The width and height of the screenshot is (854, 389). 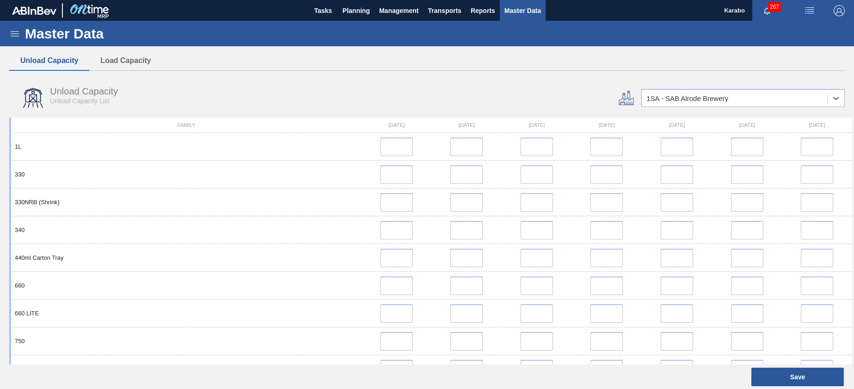 What do you see at coordinates (34, 11) in the screenshot?
I see `img: TNhmsLtSVTkK8tSr43FrP2fwEKptu5GPRR3wAAAABJRU5ErkJggg==` at bounding box center [34, 11].